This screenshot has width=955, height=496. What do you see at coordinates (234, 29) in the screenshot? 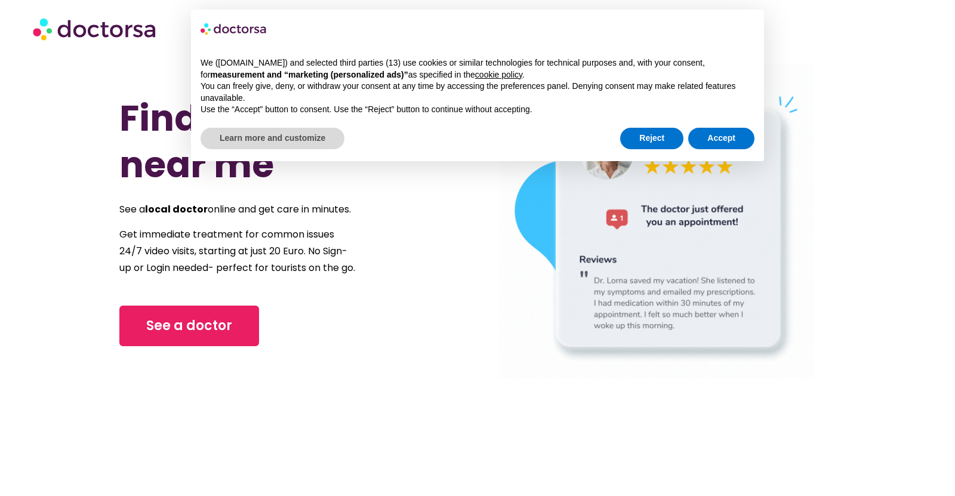
I see `img: logo` at bounding box center [234, 29].